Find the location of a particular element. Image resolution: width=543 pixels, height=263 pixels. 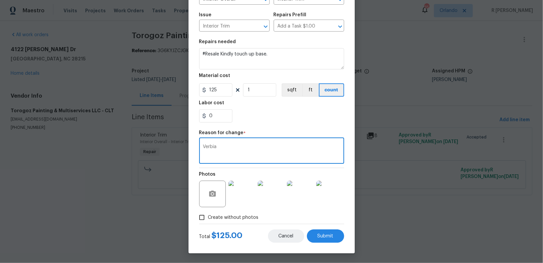

div: Total is located at coordinates (221, 236).